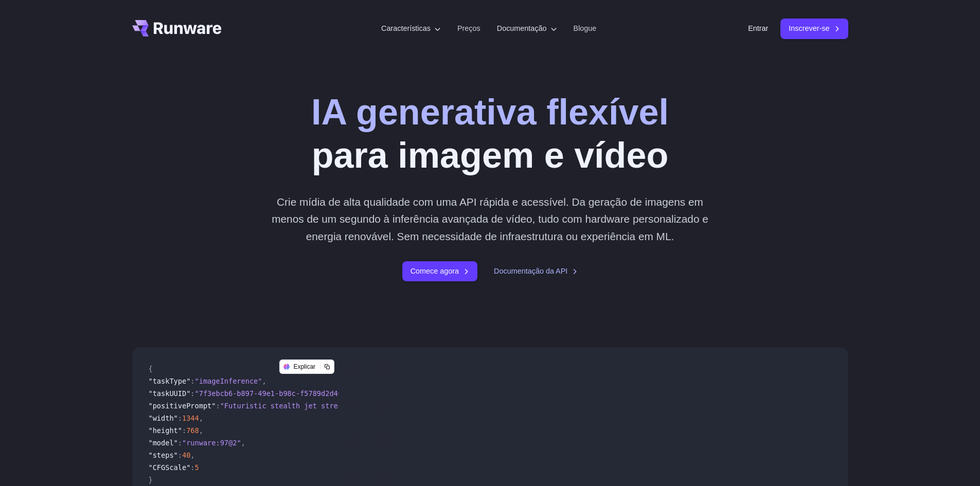  Describe the element at coordinates (489, 156) in the screenshot. I see `font: para imagem e vídeo` at that location.